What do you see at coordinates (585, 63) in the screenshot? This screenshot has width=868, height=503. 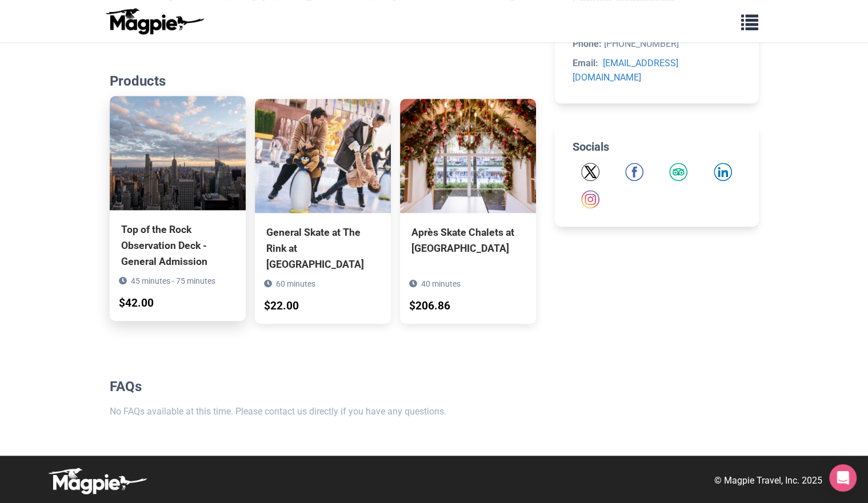 I see `strong: Email:` at bounding box center [585, 63].